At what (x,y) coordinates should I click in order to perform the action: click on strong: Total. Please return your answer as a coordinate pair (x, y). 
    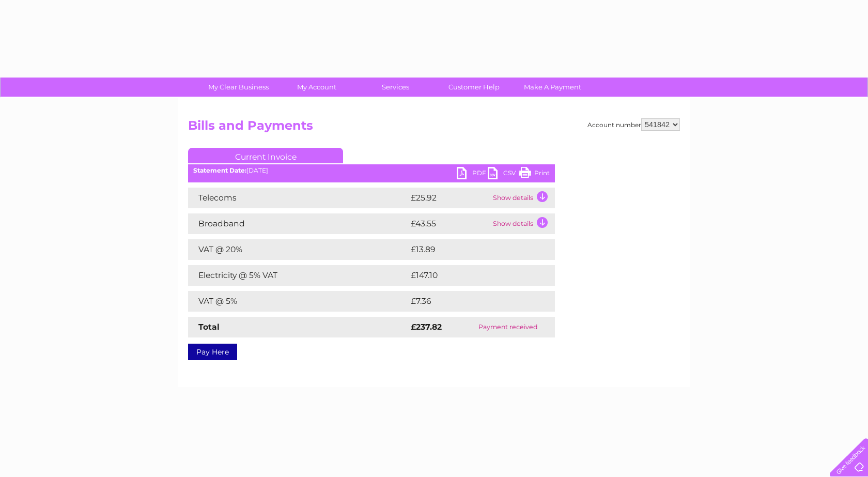
    Looking at the image, I should click on (208, 327).